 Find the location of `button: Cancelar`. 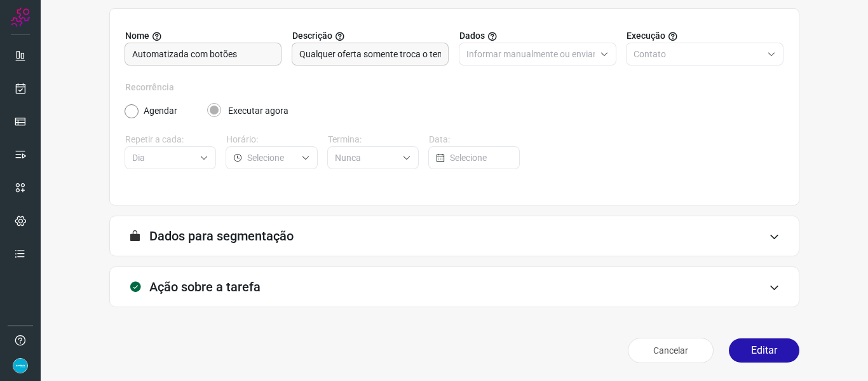

button: Cancelar is located at coordinates (670, 350).